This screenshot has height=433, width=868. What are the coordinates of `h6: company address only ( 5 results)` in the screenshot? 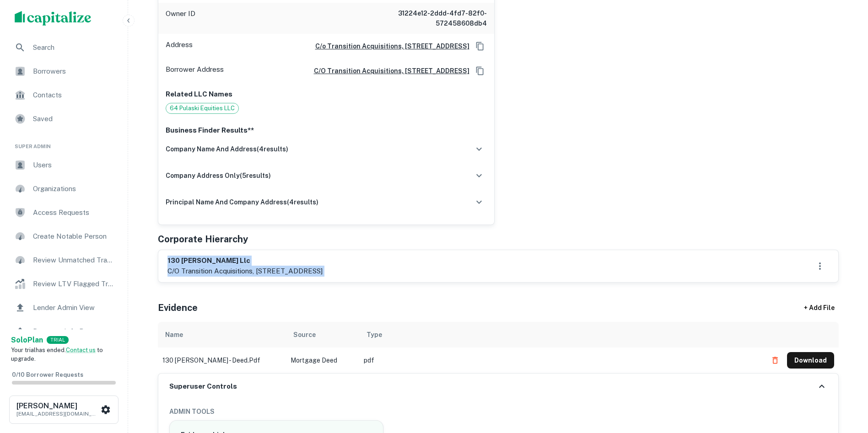 It's located at (218, 176).